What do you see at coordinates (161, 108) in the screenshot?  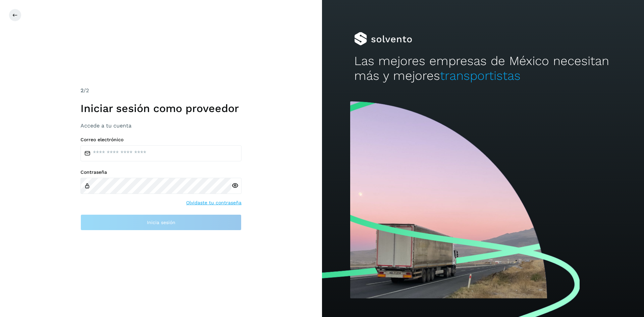 I see `h1: Iniciar sesión como proveedor` at bounding box center [161, 108].